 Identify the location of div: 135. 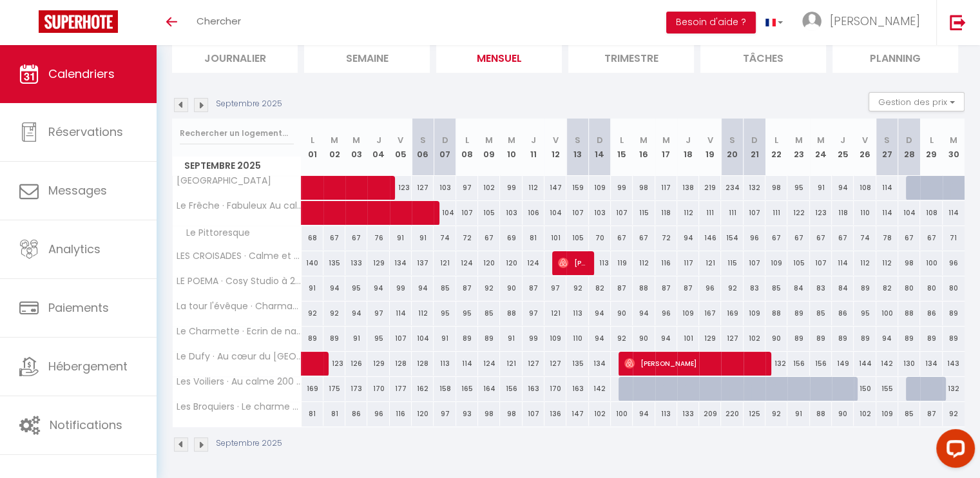
(578, 363).